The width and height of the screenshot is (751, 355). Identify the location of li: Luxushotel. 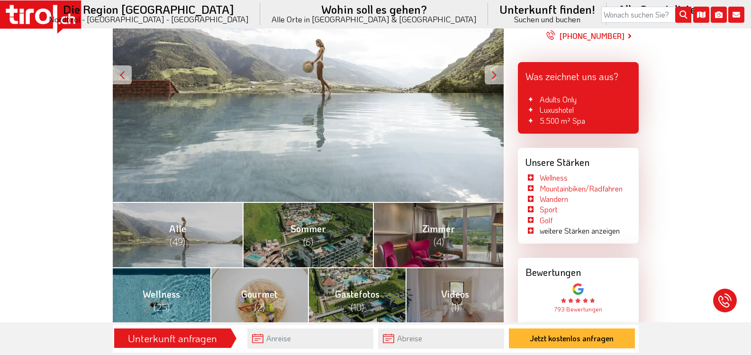
(578, 110).